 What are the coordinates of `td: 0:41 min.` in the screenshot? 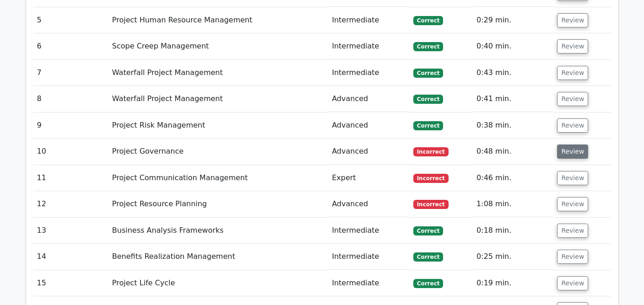 It's located at (513, 99).